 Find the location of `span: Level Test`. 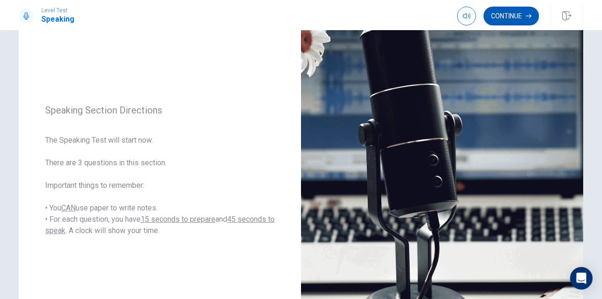

span: Level Test is located at coordinates (58, 10).